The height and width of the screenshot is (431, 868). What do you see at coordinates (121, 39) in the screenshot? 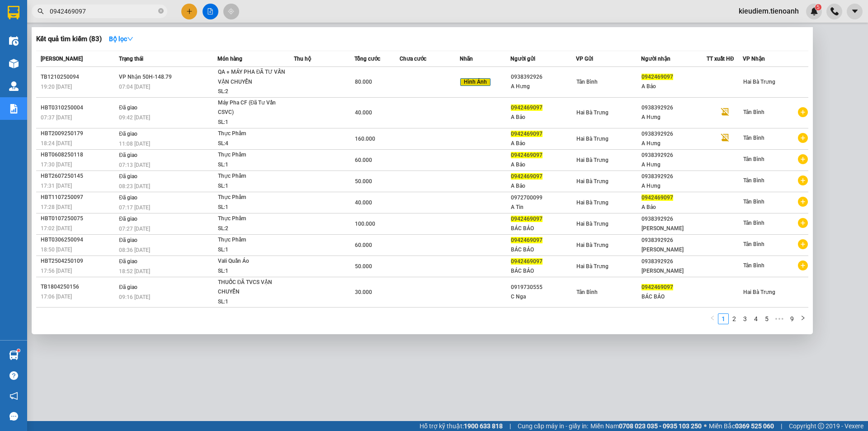
I see `button: Bộ lọcdown` at bounding box center [121, 39].